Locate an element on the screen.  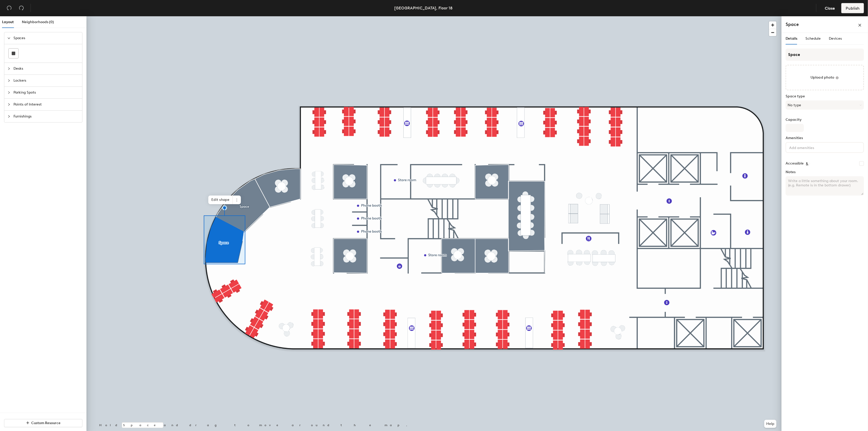
span: Schedule is located at coordinates (814, 39).